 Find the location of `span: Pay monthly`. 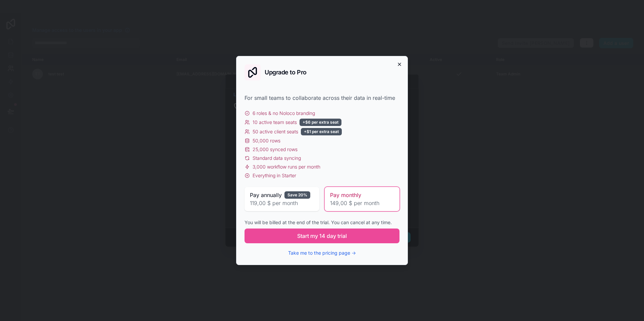

span: Pay monthly is located at coordinates (346, 195).